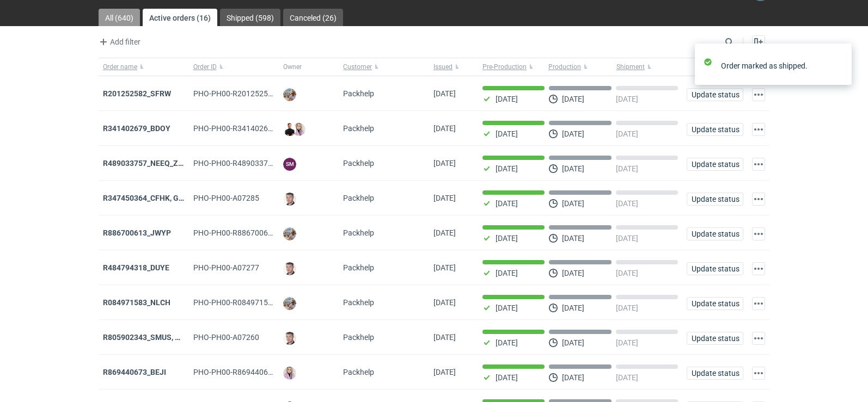 This screenshot has height=402, width=868. I want to click on a: R869440673_BEJI, so click(135, 372).